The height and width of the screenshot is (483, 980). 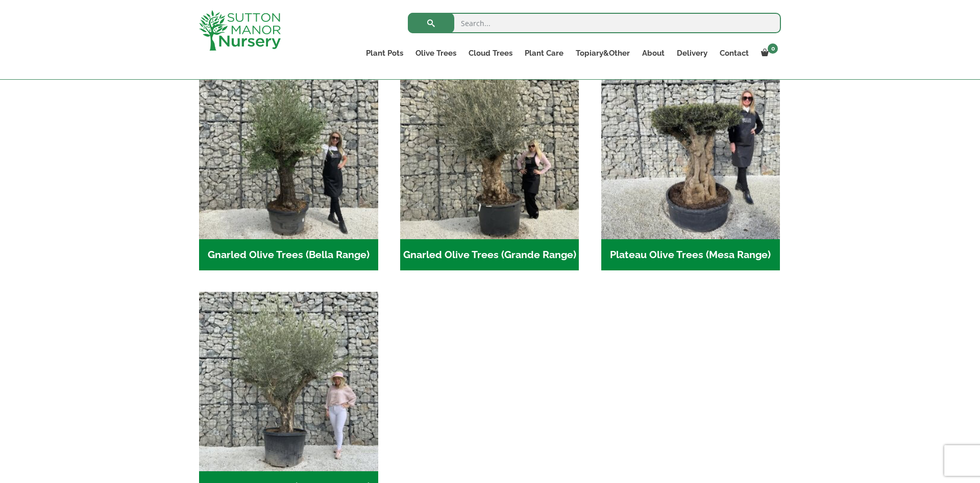 I want to click on img: Multi Stem Olives (Arcadia Range), so click(x=289, y=381).